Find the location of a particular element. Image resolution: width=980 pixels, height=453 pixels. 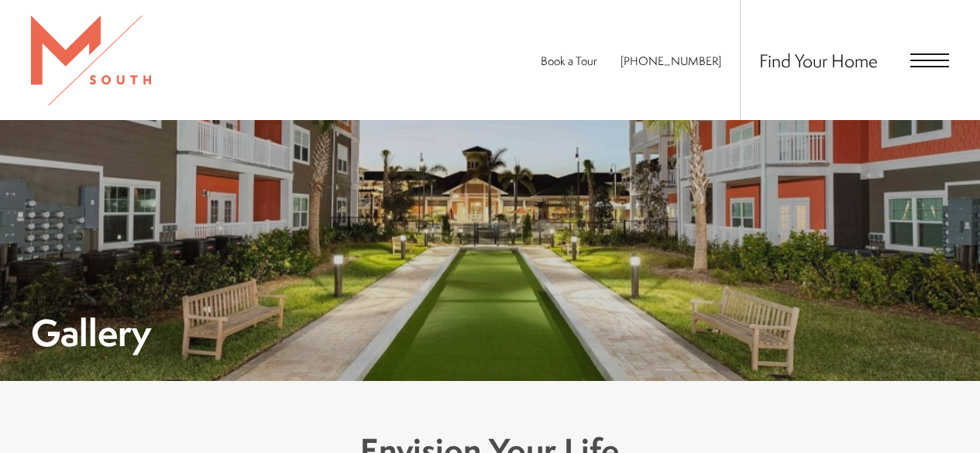

button: Open Menu is located at coordinates (930, 61).